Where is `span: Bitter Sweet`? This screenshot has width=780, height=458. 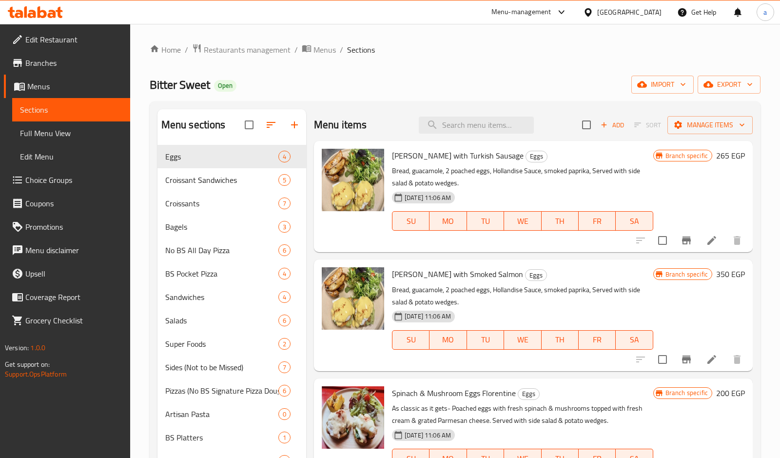 span: Bitter Sweet is located at coordinates (180, 84).